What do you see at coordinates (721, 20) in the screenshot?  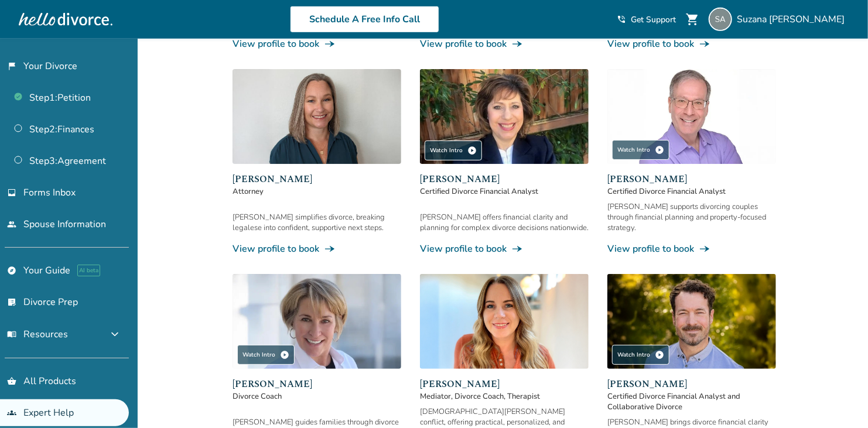 I see `img: suzanaarellano@gmail.com` at bounding box center [721, 20].